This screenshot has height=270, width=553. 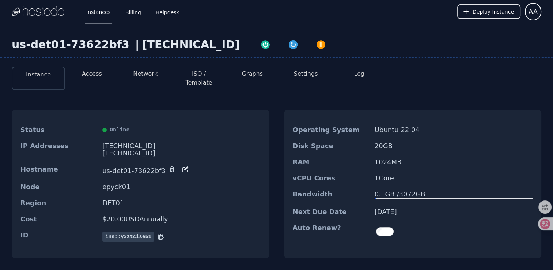 What do you see at coordinates (181, 219) in the screenshot?
I see `dd: $ 20.00 USD Annually` at bounding box center [181, 219].